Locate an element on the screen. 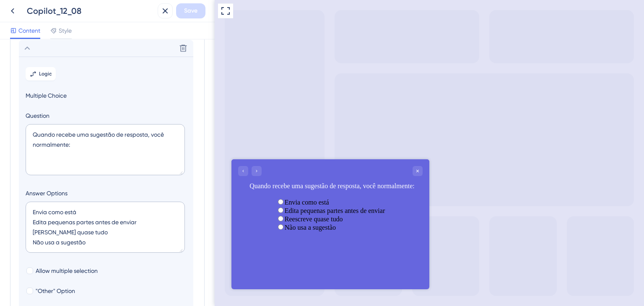 The height and width of the screenshot is (306, 644). span: Multiple Choice is located at coordinates (106, 95).